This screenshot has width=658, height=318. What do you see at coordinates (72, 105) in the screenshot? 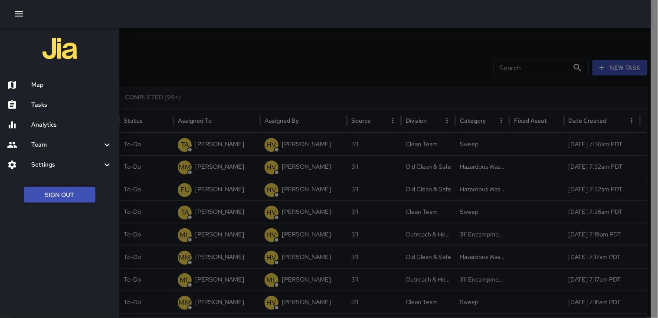
I see `h6: Tasks` at bounding box center [72, 105].